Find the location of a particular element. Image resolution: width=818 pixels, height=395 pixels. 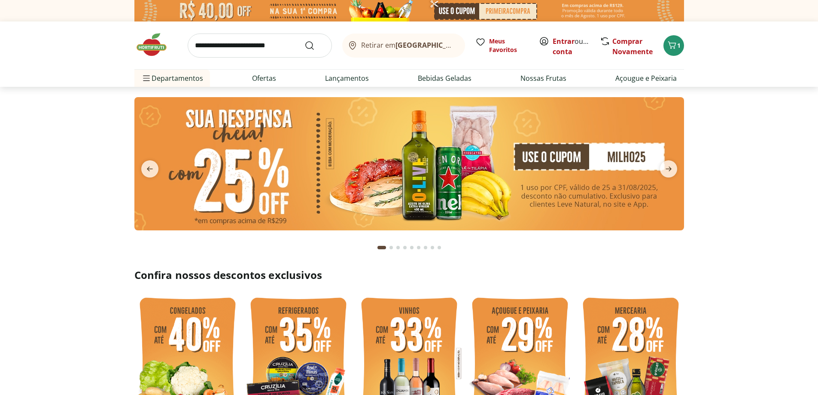

button: Go to page 9 from fs-carousel is located at coordinates (440, 247).